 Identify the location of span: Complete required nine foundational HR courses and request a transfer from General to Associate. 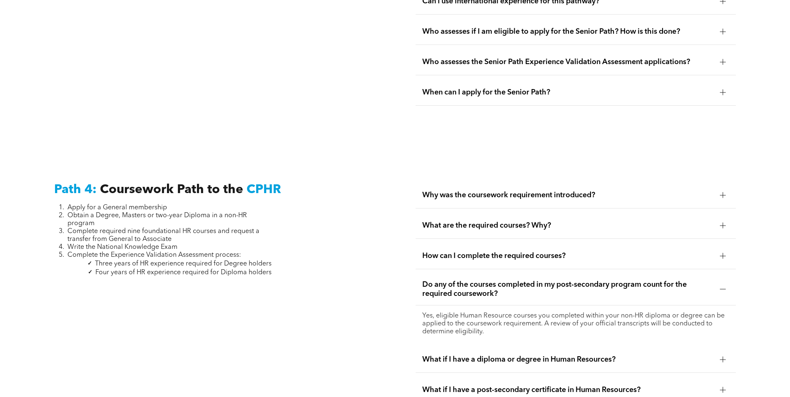
(163, 235).